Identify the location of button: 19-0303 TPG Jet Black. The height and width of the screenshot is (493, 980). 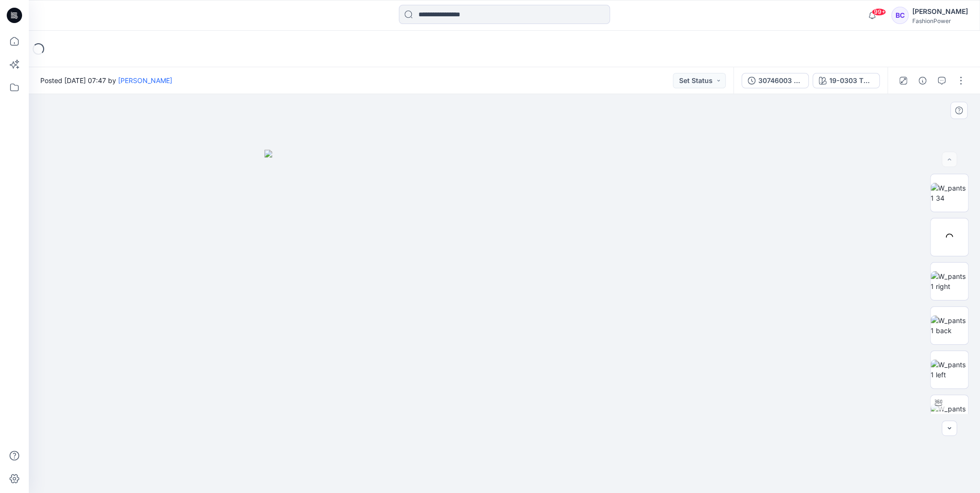
(846, 81).